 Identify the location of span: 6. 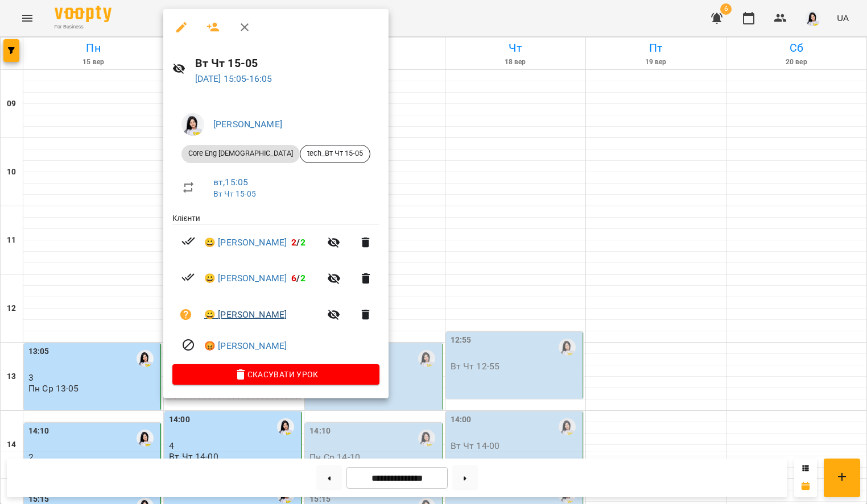
(294, 278).